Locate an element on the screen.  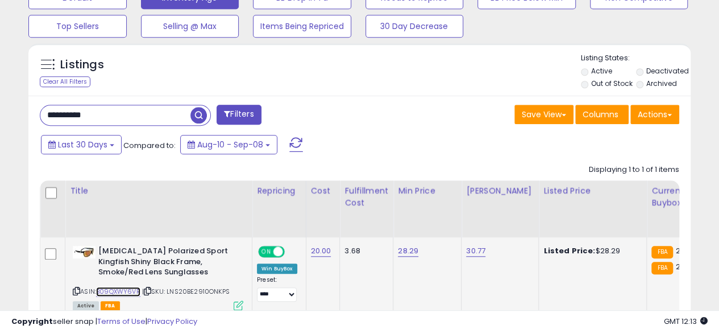
label: Archived is located at coordinates (662, 83).